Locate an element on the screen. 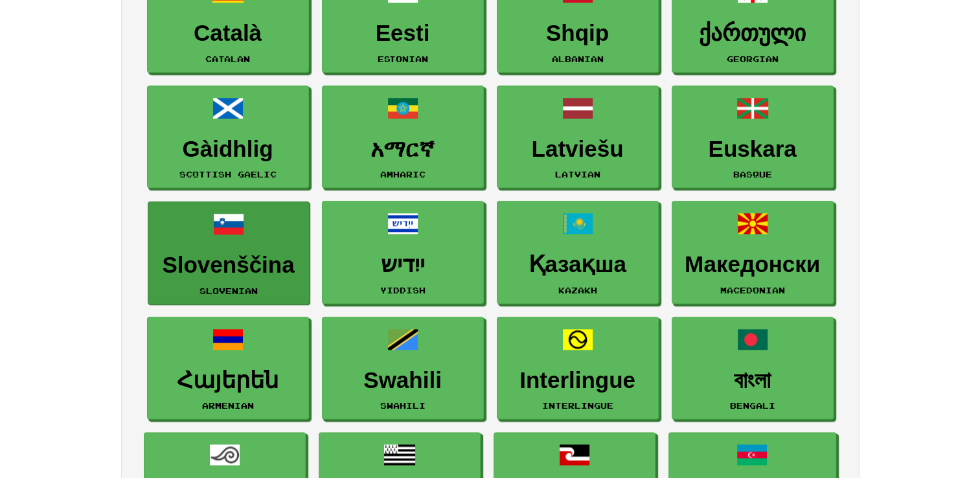 The width and height of the screenshot is (980, 478). small: Estonian is located at coordinates (403, 59).